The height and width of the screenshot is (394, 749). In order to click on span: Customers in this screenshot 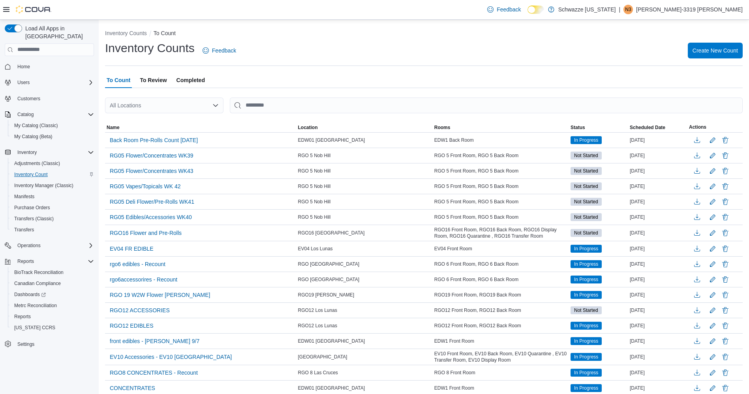, I will do `click(54, 98)`.